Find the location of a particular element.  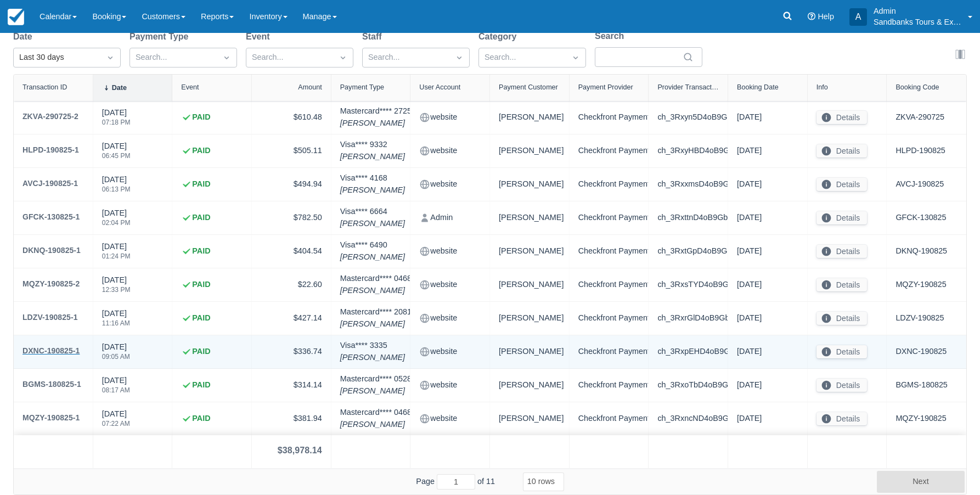

div: Provider Transaction is located at coordinates (688, 88).